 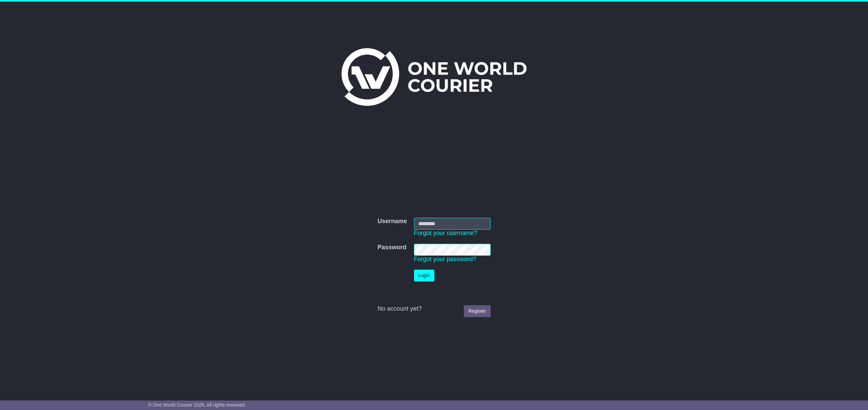 I want to click on div: No account yet?, so click(x=434, y=309).